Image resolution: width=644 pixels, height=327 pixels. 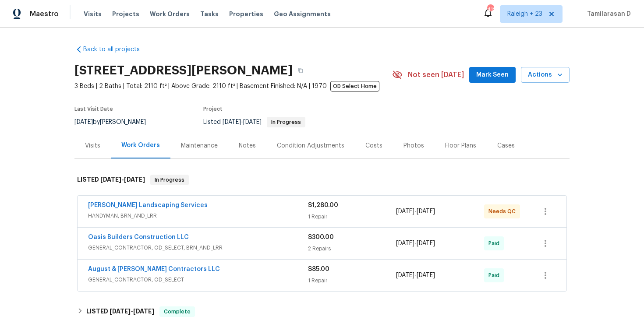 I want to click on div: Photos, so click(x=414, y=146).